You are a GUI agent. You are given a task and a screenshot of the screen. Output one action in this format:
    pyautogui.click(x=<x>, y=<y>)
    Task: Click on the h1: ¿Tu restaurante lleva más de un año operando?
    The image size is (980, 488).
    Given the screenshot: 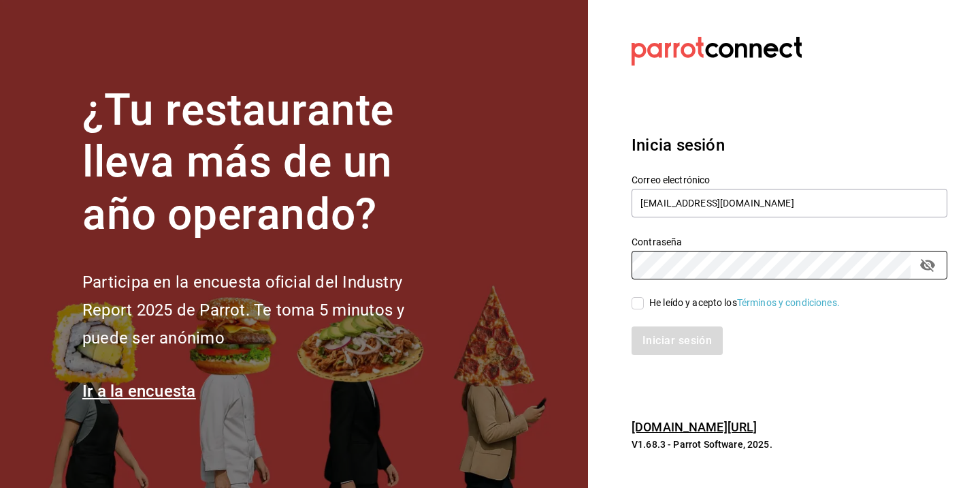 What is the action you would take?
    pyautogui.click(x=266, y=162)
    